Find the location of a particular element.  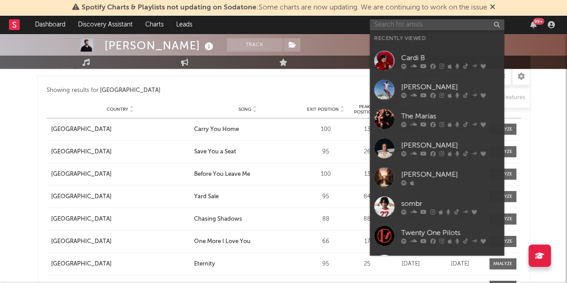

span: Peak Position is located at coordinates (364, 109).